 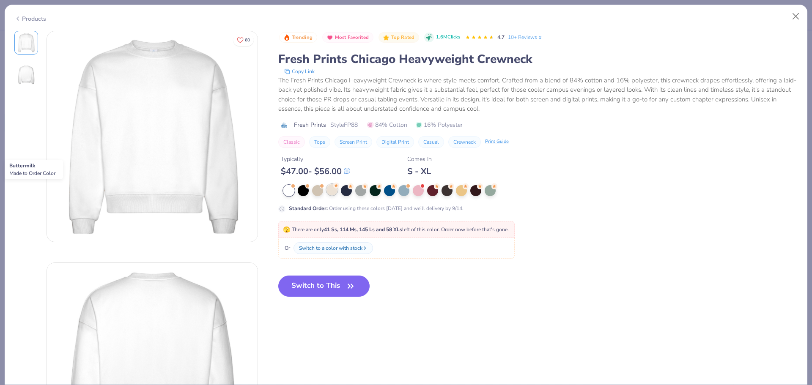 I want to click on button: Close, so click(x=796, y=16).